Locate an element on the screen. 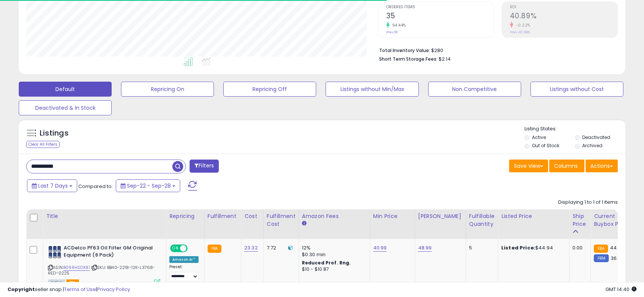  button: Listings without Min/Max is located at coordinates (372, 89).